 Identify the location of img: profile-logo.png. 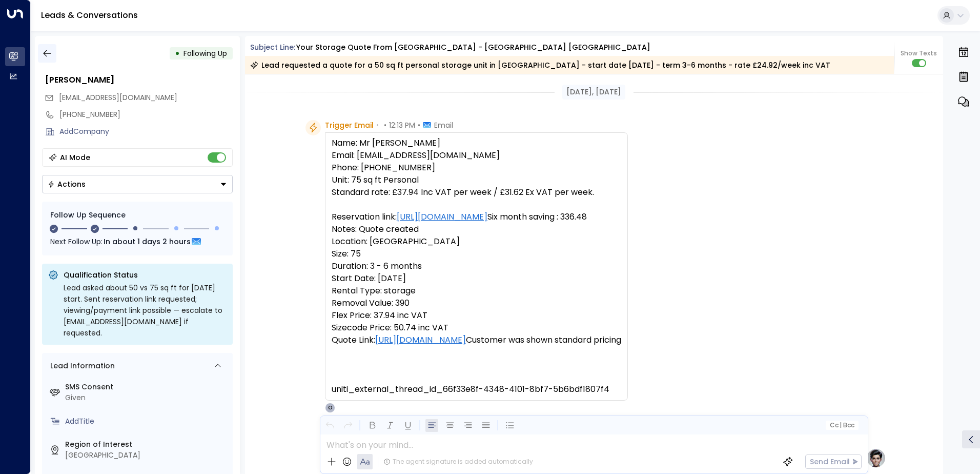
(876, 458).